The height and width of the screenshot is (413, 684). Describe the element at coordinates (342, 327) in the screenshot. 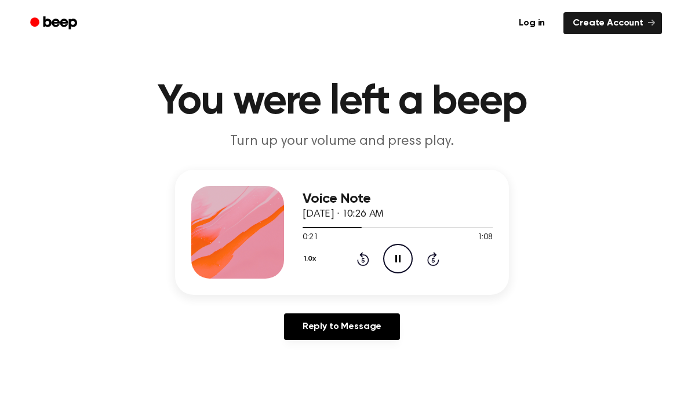

I see `a: Reply to Message` at that location.